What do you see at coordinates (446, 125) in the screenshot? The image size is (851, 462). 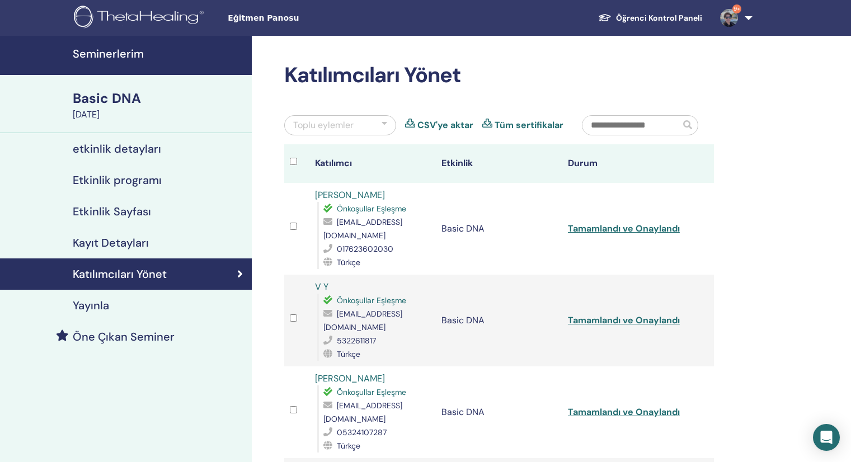 I see `a: CSV'ye aktar` at bounding box center [446, 125].